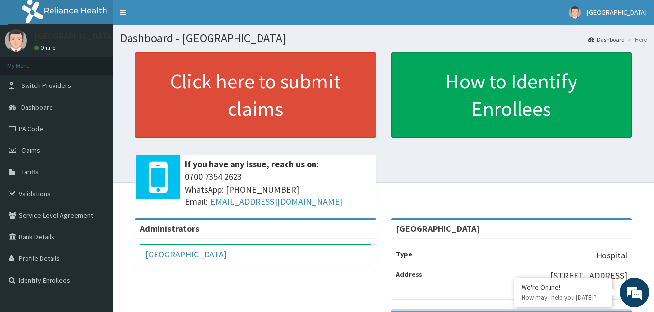 This screenshot has width=654, height=312. Describe the element at coordinates (252, 163) in the screenshot. I see `b: If you have any issue, reach us on:` at that location.